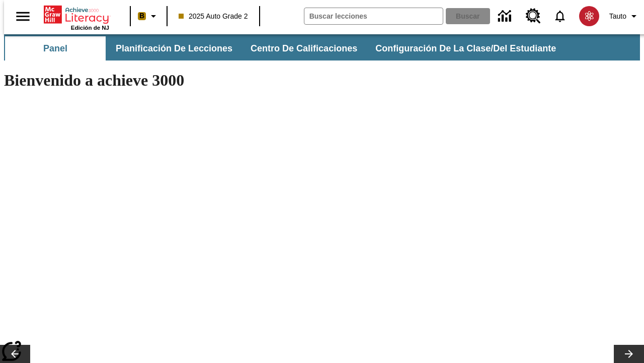 The width and height of the screenshot is (644, 363). Describe the element at coordinates (55, 48) in the screenshot. I see `button: Panel` at that location.